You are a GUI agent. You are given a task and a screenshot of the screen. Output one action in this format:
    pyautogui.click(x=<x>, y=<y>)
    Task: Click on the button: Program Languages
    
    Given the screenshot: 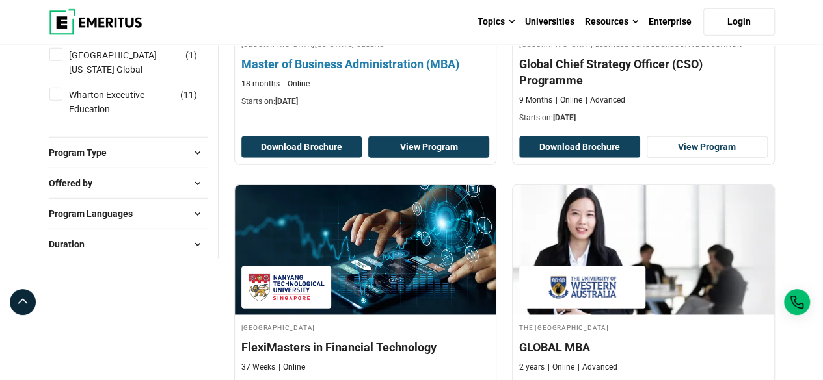 What is the action you would take?
    pyautogui.click(x=128, y=214)
    